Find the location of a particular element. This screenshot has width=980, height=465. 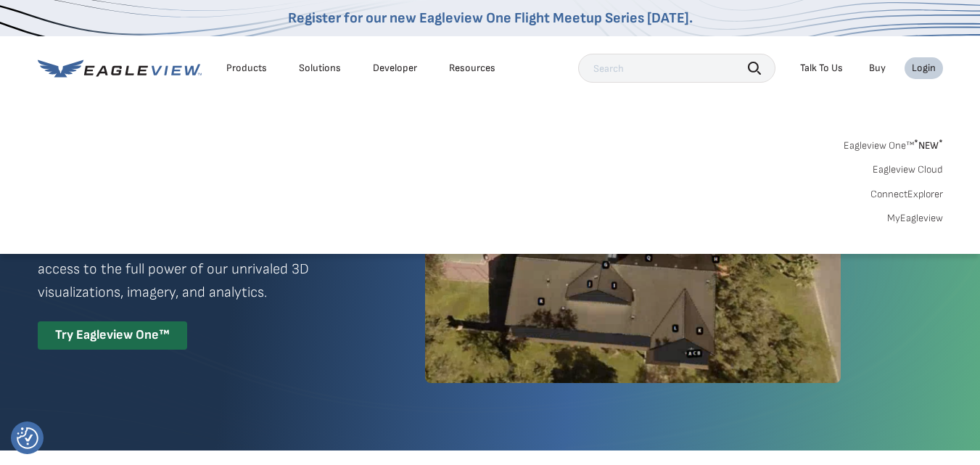

a: Eagleview Cloud is located at coordinates (907, 170).